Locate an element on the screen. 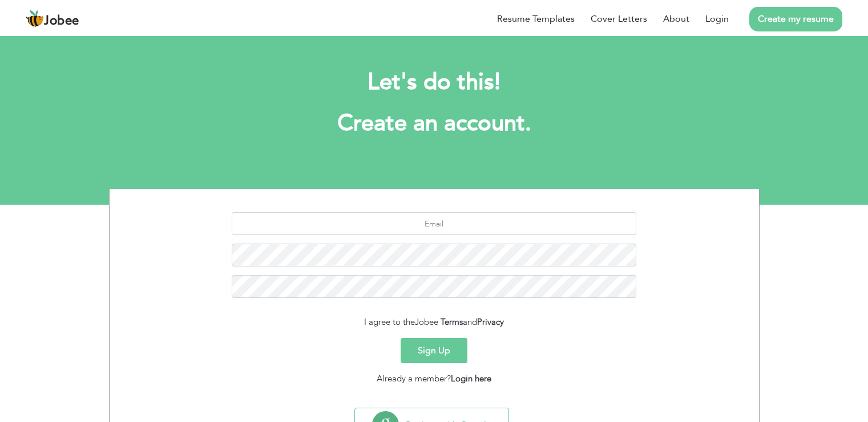 This screenshot has height=422, width=868. div: Already a member? is located at coordinates (434, 379).